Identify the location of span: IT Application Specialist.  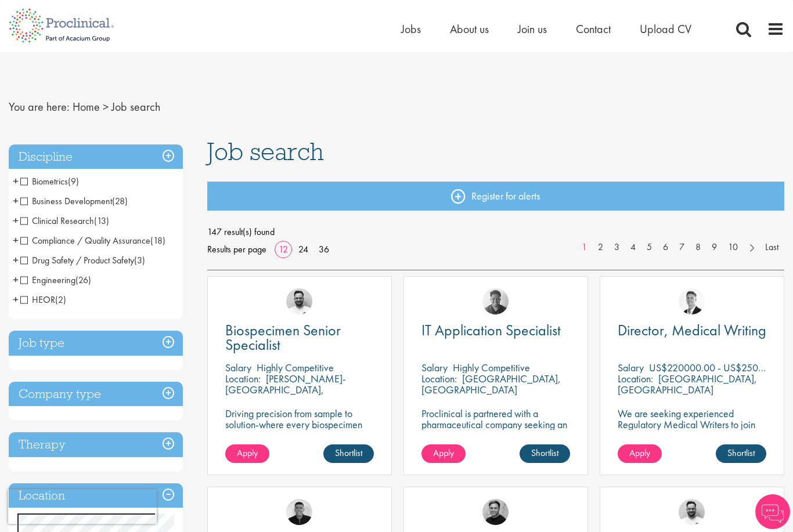
(491, 330).